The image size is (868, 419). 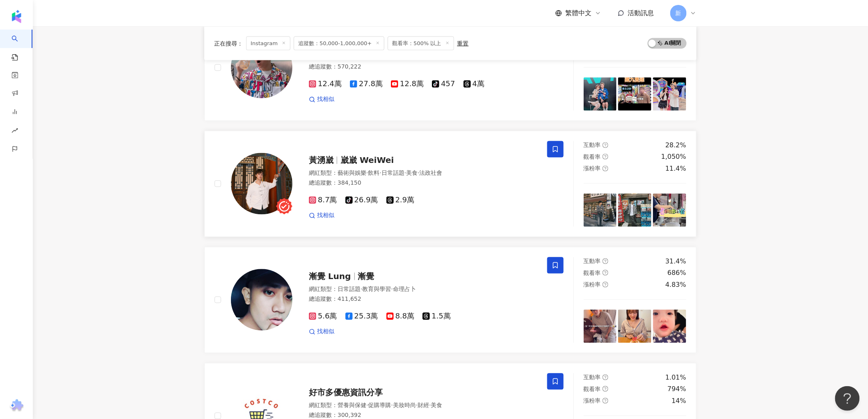 I want to click on div: 14%, so click(x=679, y=402).